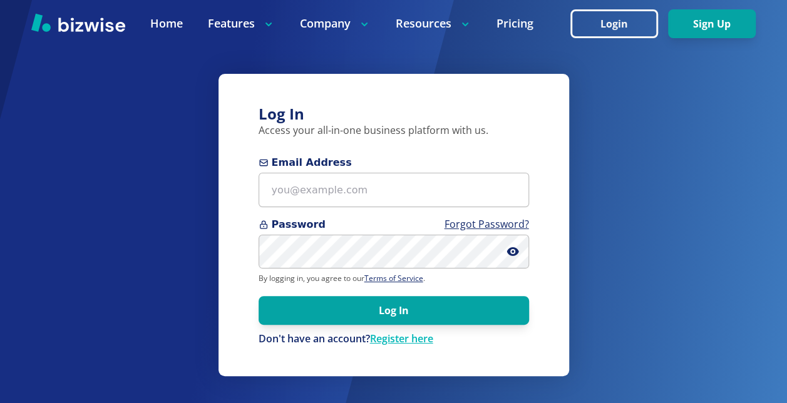 This screenshot has height=403, width=787. I want to click on input: you@example.com, so click(394, 190).